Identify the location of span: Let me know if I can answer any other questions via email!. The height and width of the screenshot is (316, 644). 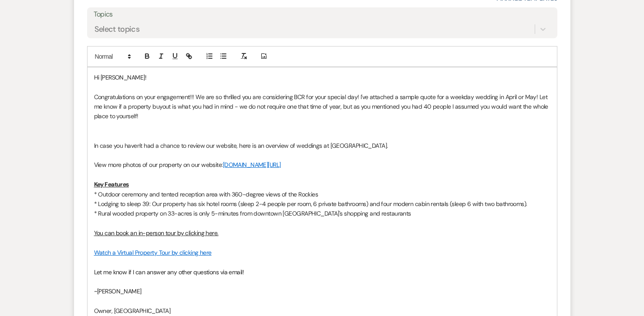
(169, 272).